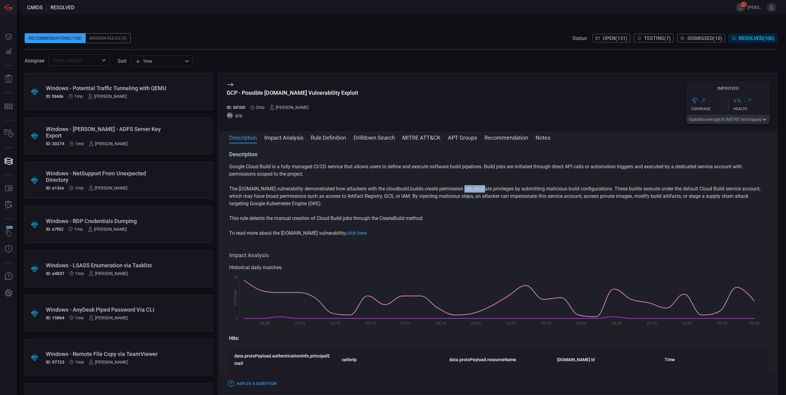 This screenshot has width=786, height=395. What do you see at coordinates (498, 219) in the screenshot?
I see `p: This rule detects the manual creation of Cloud Build jobs through the CreateBuild method.` at bounding box center [498, 219].